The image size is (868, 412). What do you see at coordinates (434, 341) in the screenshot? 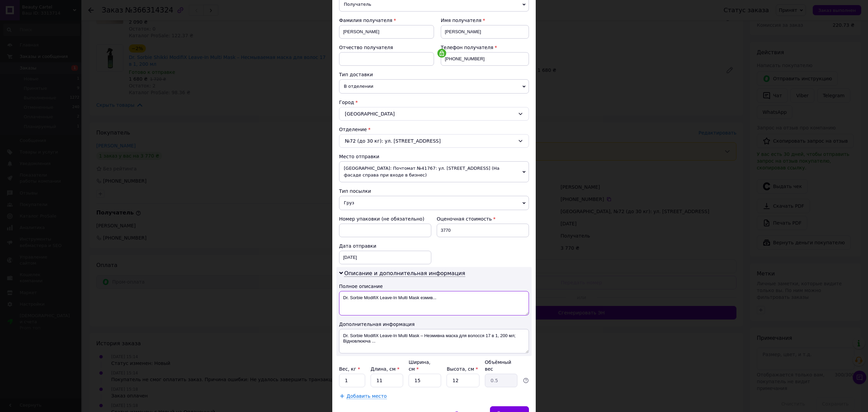
I see `textarea: Dr. Sorbie ModifiX Leave-In Multi Mask – Незмивна маска для волосся 17 в 1, 200 мл; Відновлююча ...` at bounding box center [434, 341].